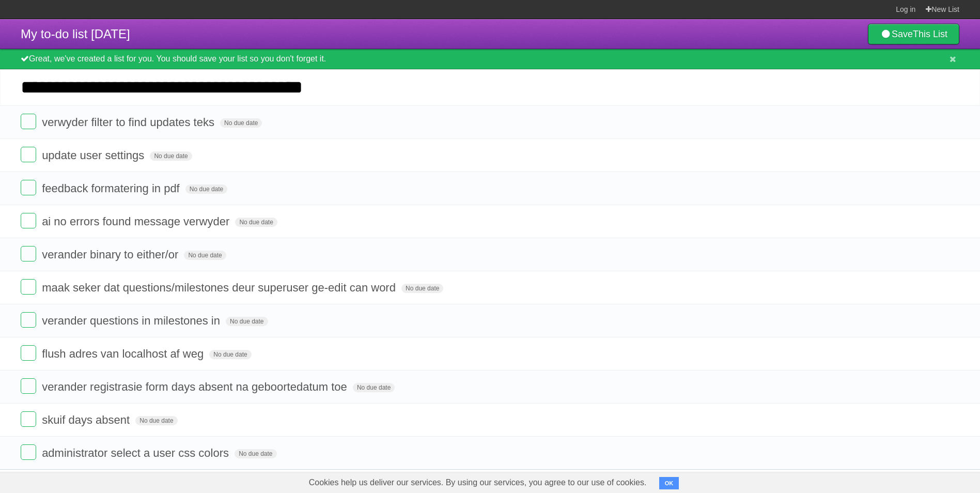  I want to click on span: verwyder filter to find updates teks, so click(129, 122).